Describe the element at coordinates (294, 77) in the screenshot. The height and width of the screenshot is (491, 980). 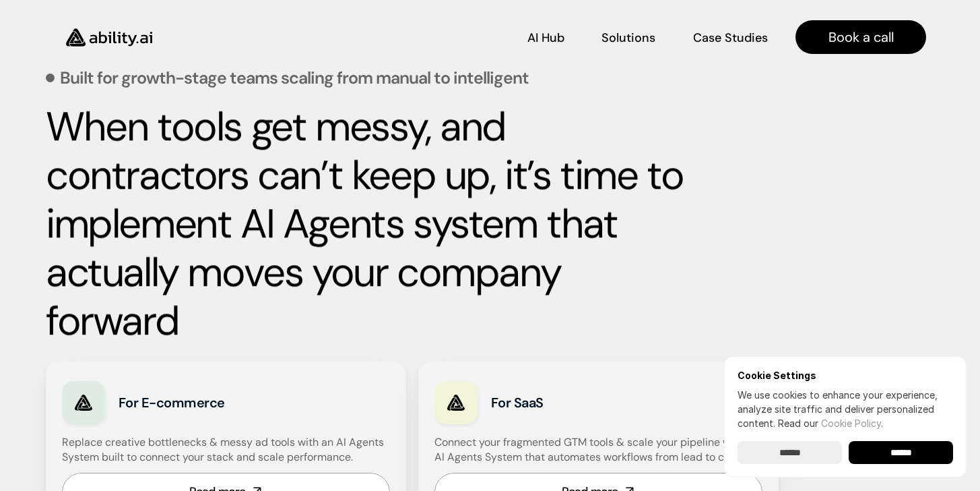
I see `p: Built for growth-stage teams scaling from manual to intelligent` at that location.